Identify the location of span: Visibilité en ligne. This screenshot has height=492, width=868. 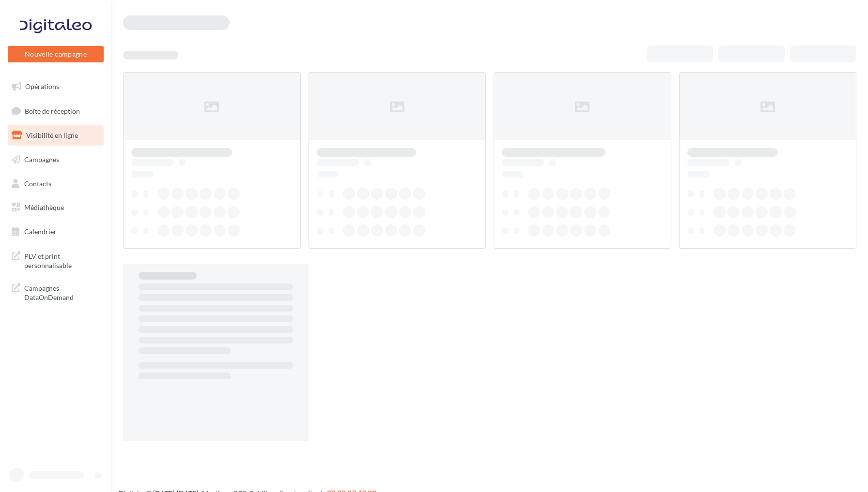
(52, 135).